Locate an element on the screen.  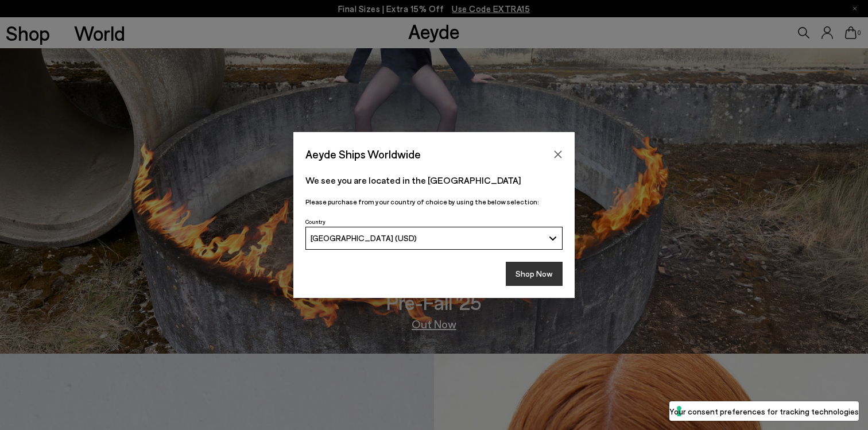
span: Country is located at coordinates (315, 222).